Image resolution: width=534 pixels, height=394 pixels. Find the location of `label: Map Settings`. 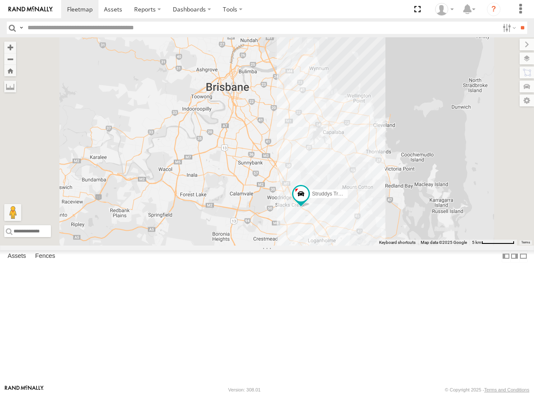

label: Map Settings is located at coordinates (527, 101).